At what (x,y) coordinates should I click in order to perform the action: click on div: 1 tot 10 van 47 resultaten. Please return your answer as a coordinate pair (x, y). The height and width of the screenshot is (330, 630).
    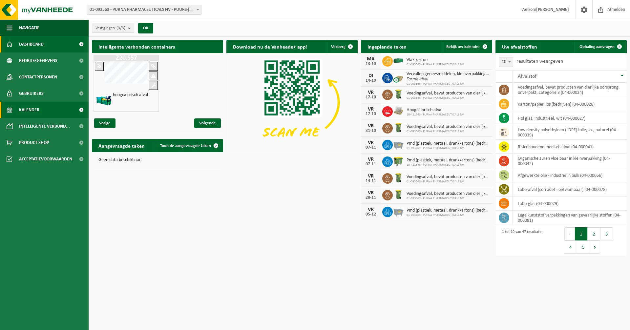
    Looking at the image, I should click on (521, 241).